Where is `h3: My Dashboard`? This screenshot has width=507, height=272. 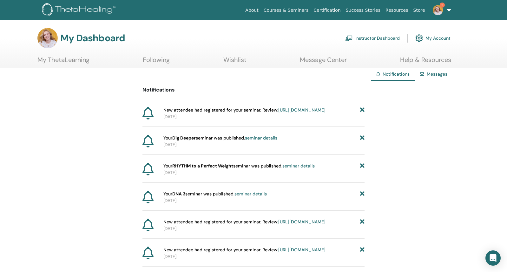 h3: My Dashboard is located at coordinates (93, 38).